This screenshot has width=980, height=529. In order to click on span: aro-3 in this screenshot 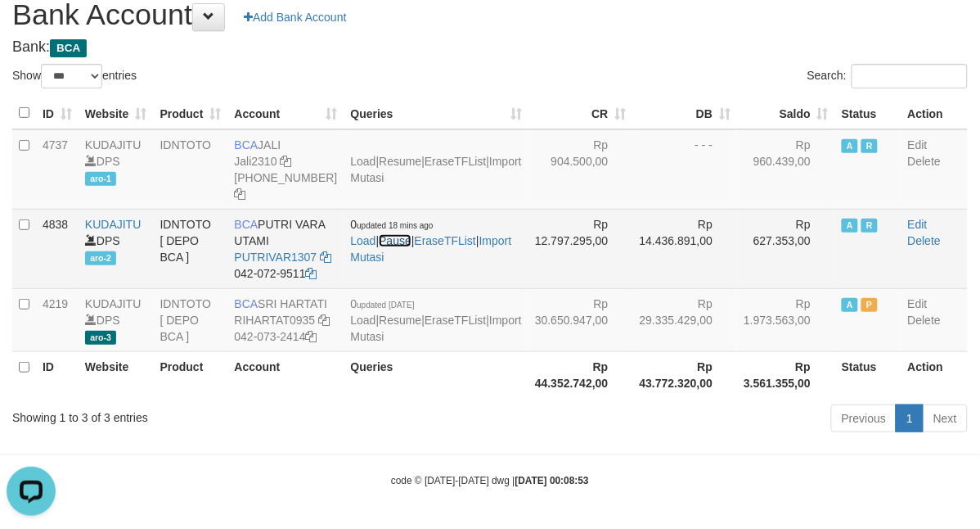, I will do `click(100, 338)`.